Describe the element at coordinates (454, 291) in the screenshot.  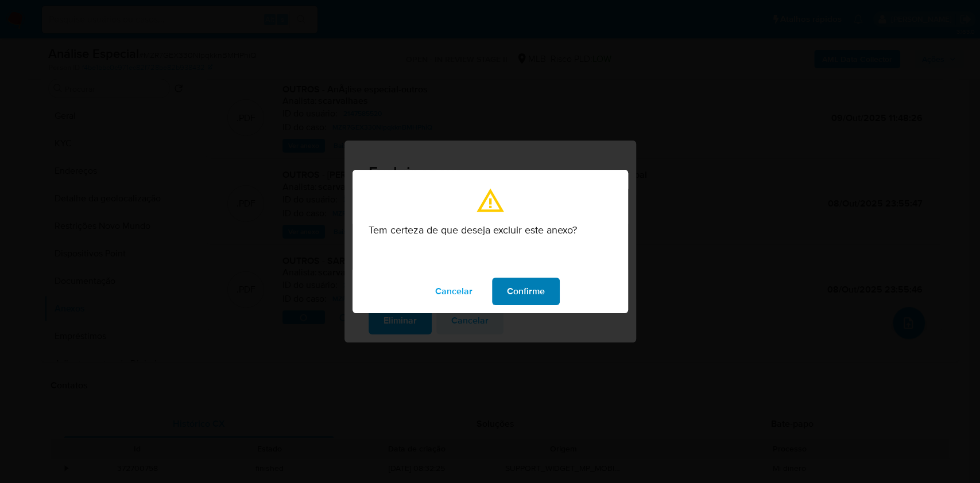
I see `span: Cancelar` at that location.